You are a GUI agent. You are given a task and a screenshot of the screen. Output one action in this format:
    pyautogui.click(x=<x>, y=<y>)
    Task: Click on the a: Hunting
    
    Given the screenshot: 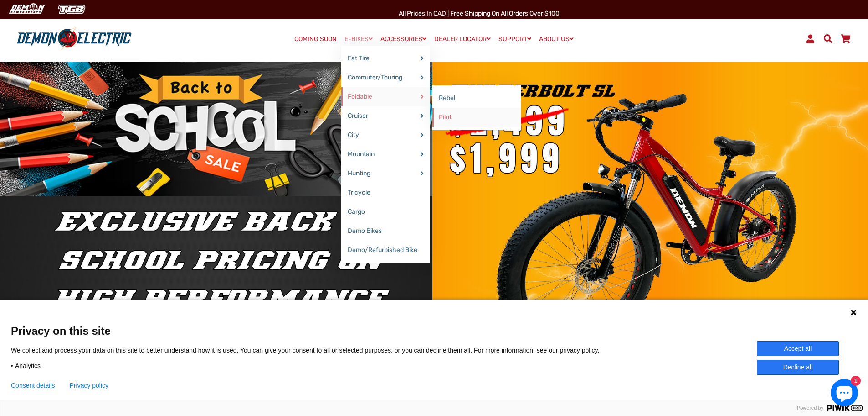 What is the action you would take?
    pyautogui.click(x=385, y=173)
    